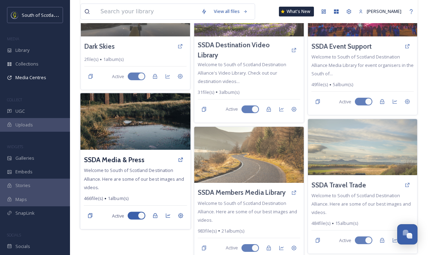 Image resolution: width=428 pixels, height=255 pixels. I want to click on span: 49 file(s), so click(320, 84).